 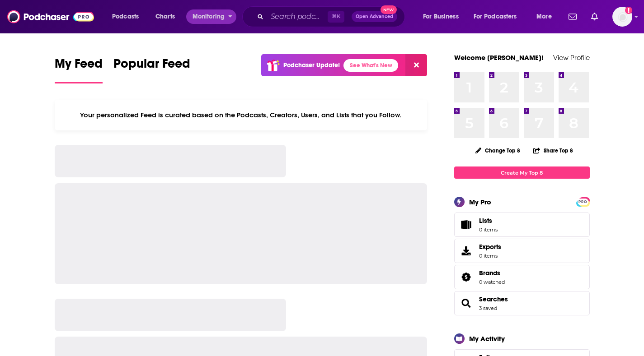 What do you see at coordinates (332, 16) in the screenshot?
I see `div: Search podcasts, credits, & more...` at bounding box center [332, 16].